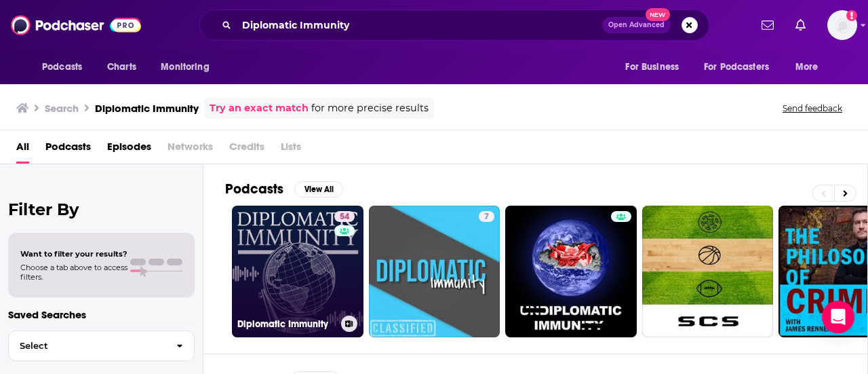  What do you see at coordinates (22, 150) in the screenshot?
I see `a: All` at bounding box center [22, 150].